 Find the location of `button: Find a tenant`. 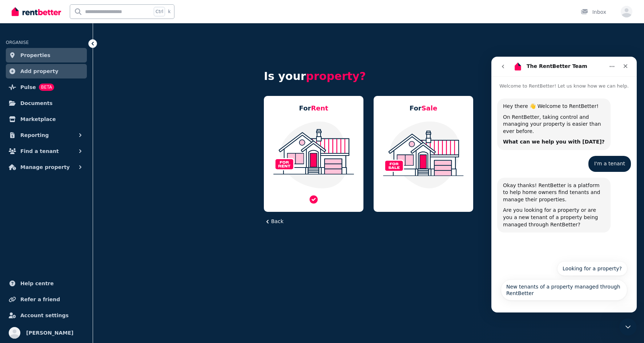

button: Find a tenant is located at coordinates (46, 151).